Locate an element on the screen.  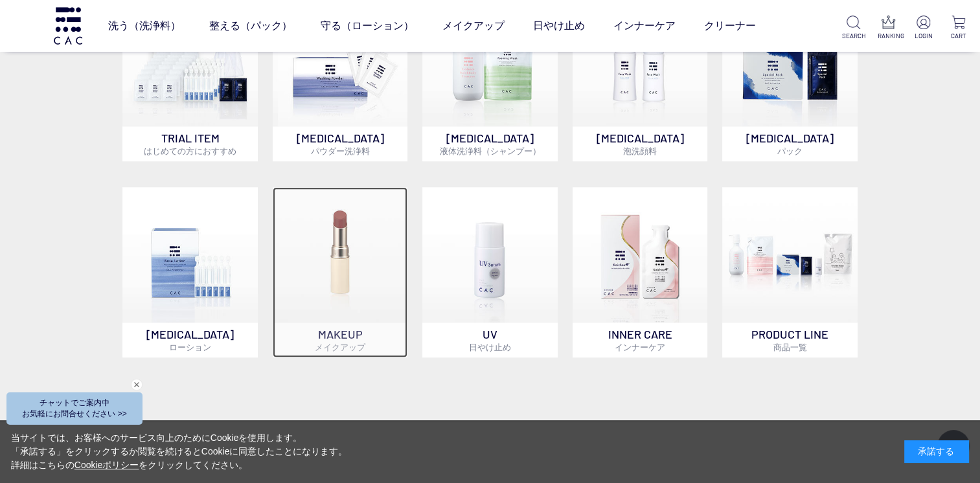
span: 泡洗顔料 is located at coordinates (640, 151).